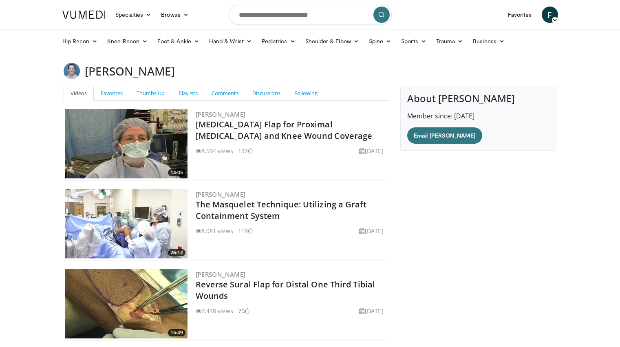 This screenshot has width=620, height=347. I want to click on a: Reverse Sural Flap for Distal One Third Tibial Wounds, so click(286, 290).